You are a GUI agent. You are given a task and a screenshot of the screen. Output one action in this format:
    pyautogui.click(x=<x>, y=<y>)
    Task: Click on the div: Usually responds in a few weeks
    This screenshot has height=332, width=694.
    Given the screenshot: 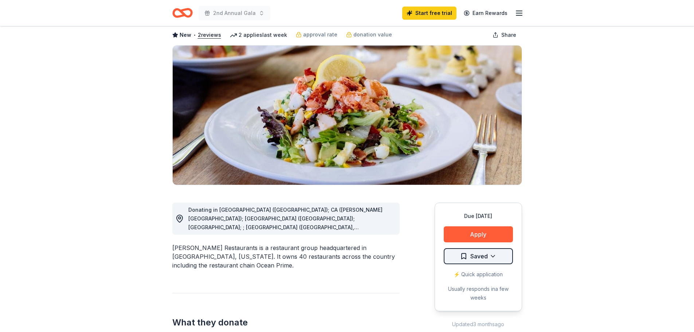 What is the action you would take?
    pyautogui.click(x=478, y=293)
    